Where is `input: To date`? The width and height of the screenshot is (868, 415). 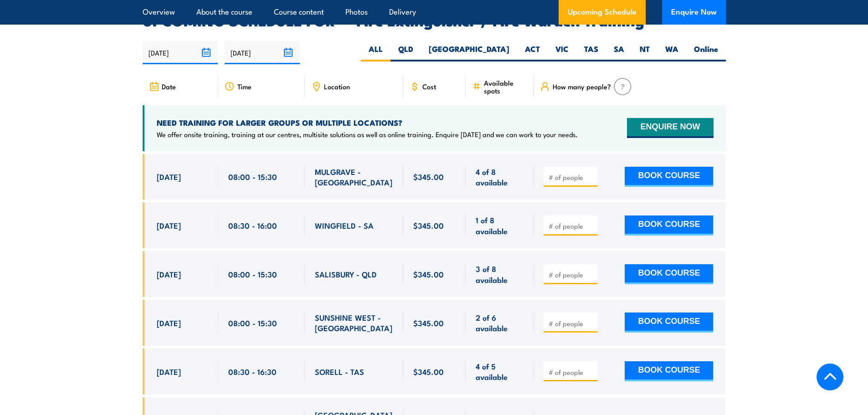
input: To date is located at coordinates (262, 52).